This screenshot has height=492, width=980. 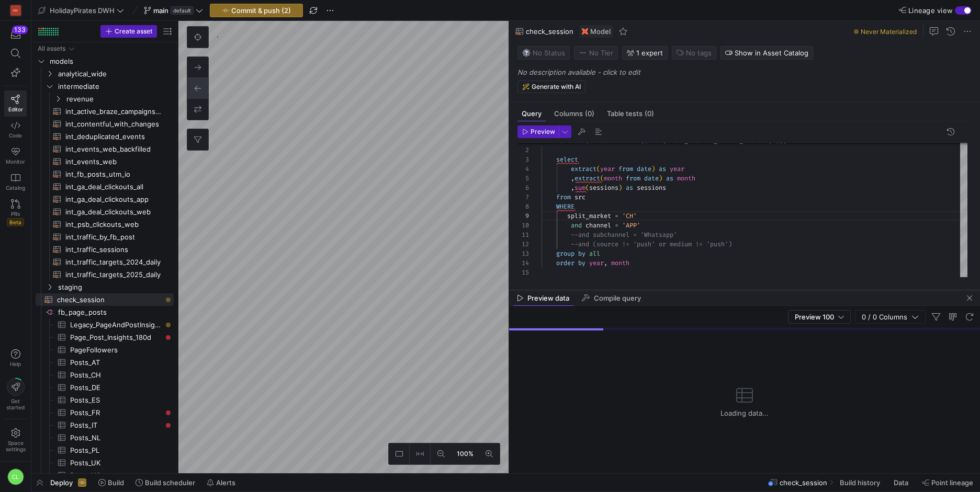 I want to click on span: Columns, so click(x=574, y=113).